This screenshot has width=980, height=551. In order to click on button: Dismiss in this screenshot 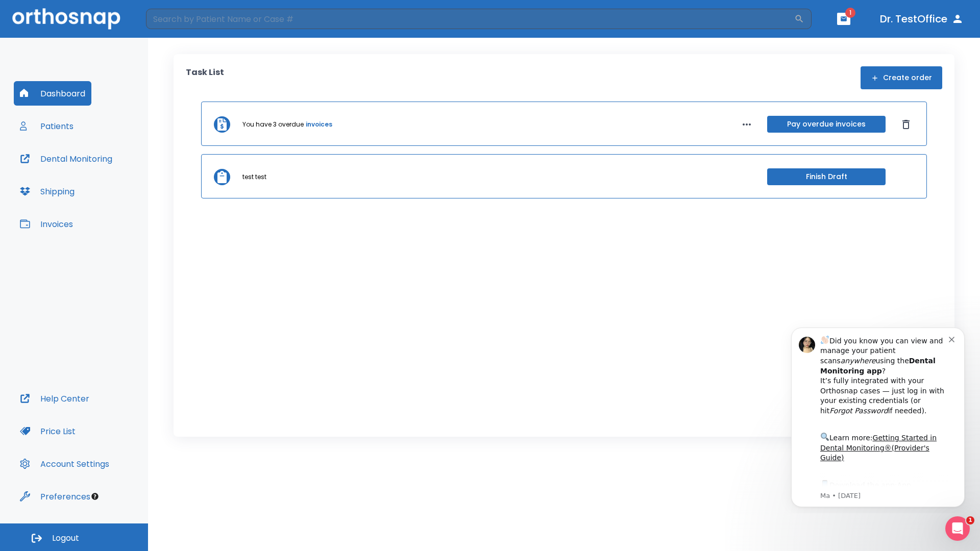, I will do `click(906, 124)`.